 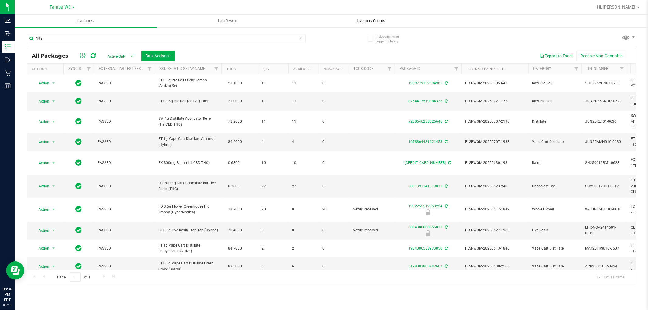 What do you see at coordinates (235, 267) in the screenshot?
I see `span: 83.5000` at bounding box center [235, 267].